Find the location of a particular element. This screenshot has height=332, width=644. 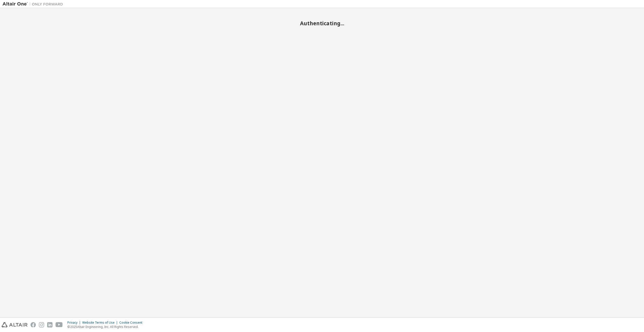

img: Altair One is located at coordinates (34, 4).